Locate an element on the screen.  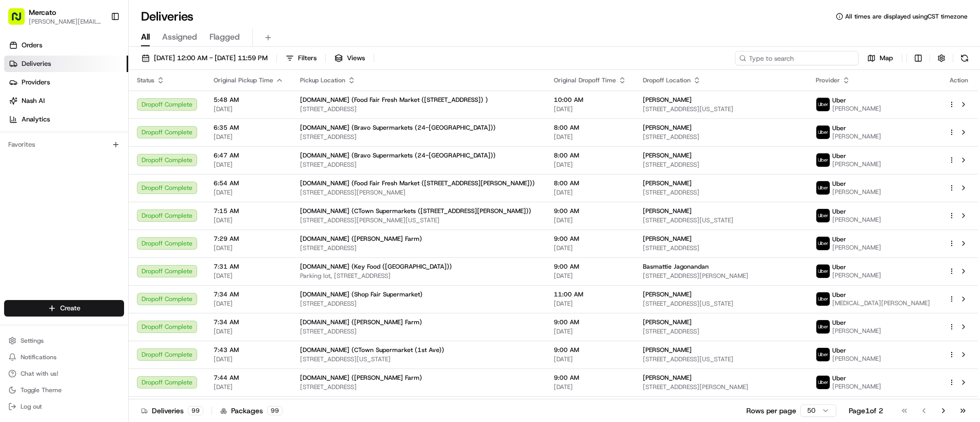
button: Settings is located at coordinates (64, 341).